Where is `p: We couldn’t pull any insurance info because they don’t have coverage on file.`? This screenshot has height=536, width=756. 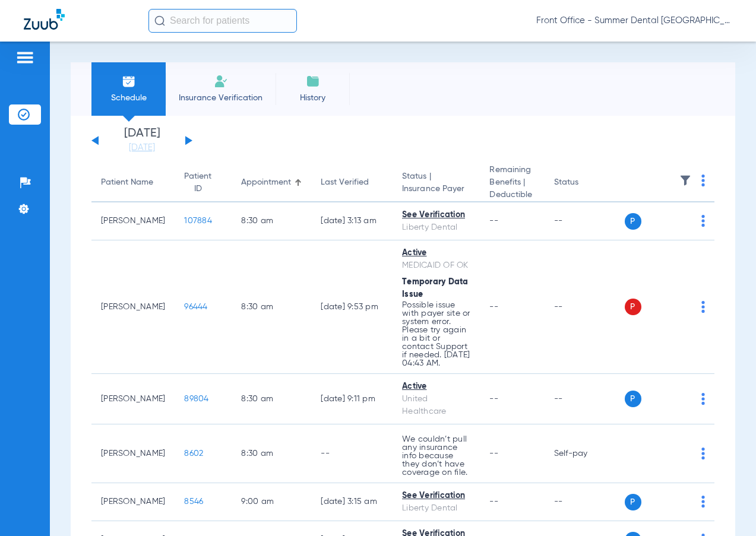 p: We couldn’t pull any insurance info because they don’t have coverage on file. is located at coordinates (436, 456).